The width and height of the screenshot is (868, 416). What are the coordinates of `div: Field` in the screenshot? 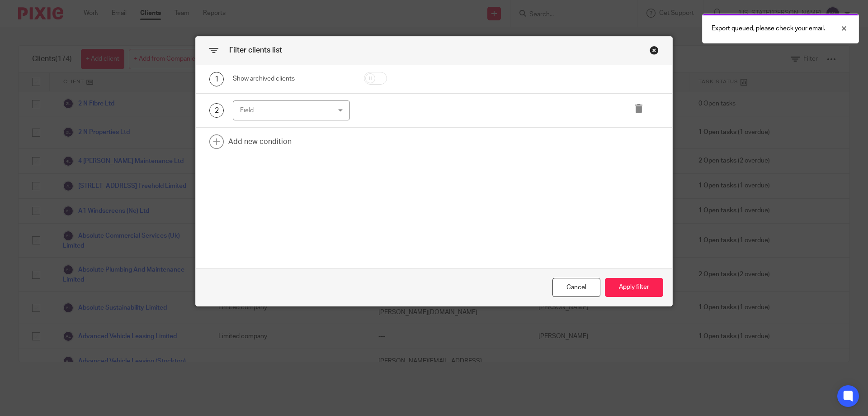 It's located at (284, 111).